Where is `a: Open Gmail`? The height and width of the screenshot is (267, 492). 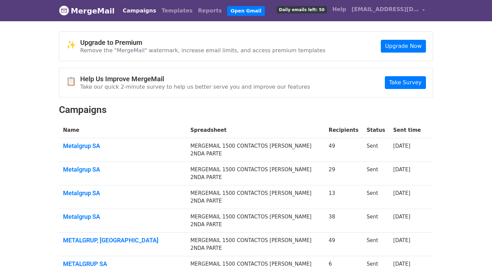
a: Open Gmail is located at coordinates (245, 11).